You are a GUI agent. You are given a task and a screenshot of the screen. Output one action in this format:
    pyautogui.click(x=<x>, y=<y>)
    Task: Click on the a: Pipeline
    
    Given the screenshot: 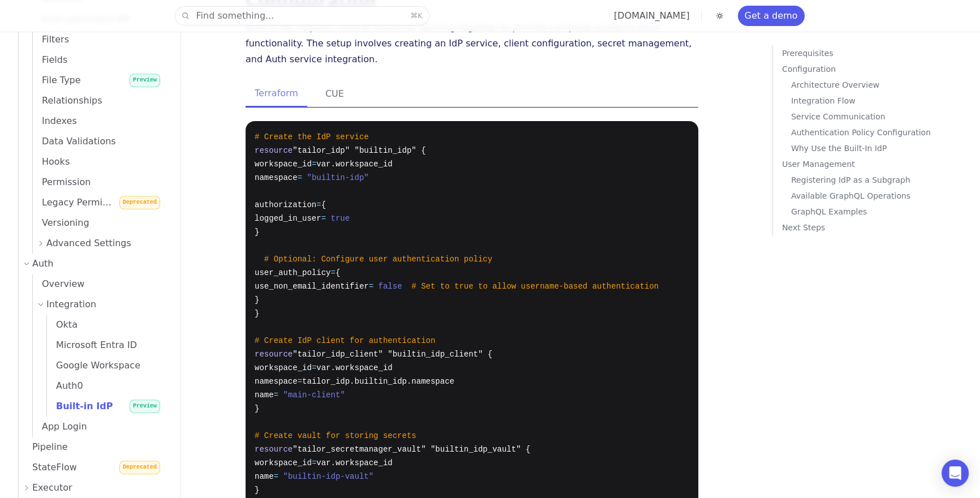 What is the action you would take?
    pyautogui.click(x=92, y=447)
    